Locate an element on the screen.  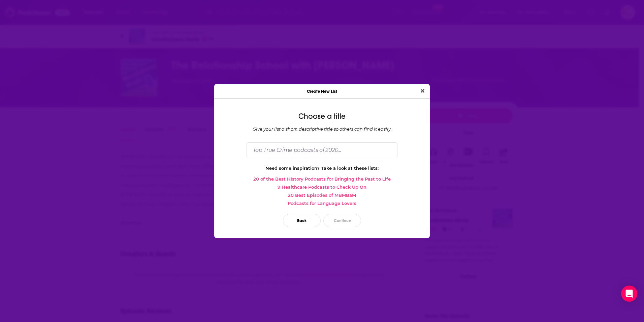
input: Top True Crime podcasts of 2020... is located at coordinates (322, 149).